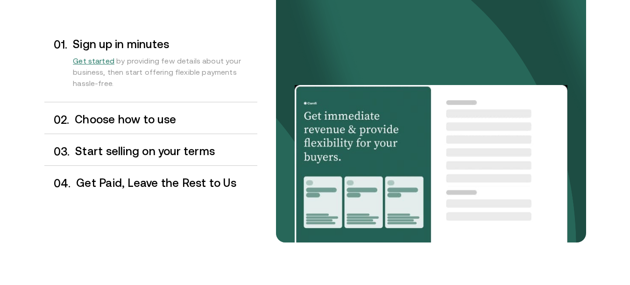 Image resolution: width=630 pixels, height=285 pixels. Describe the element at coordinates (165, 74) in the screenshot. I see `div: by providing few details about your business, then start offering flexible payments hassle-free.` at that location.